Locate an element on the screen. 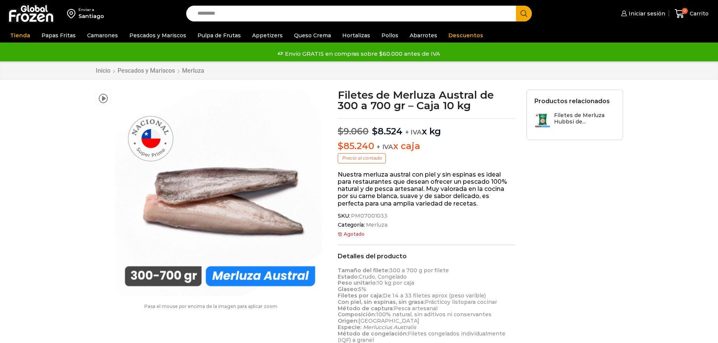 This screenshot has width=718, height=343. h3: Filetes de Merluza Hubbsi de... is located at coordinates (584, 119).